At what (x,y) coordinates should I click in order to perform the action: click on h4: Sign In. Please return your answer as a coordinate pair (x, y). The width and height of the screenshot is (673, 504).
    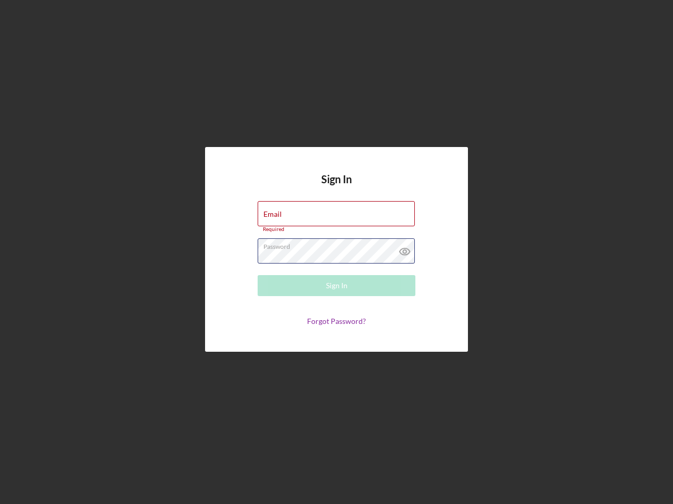
    Looking at the image, I should click on (336, 187).